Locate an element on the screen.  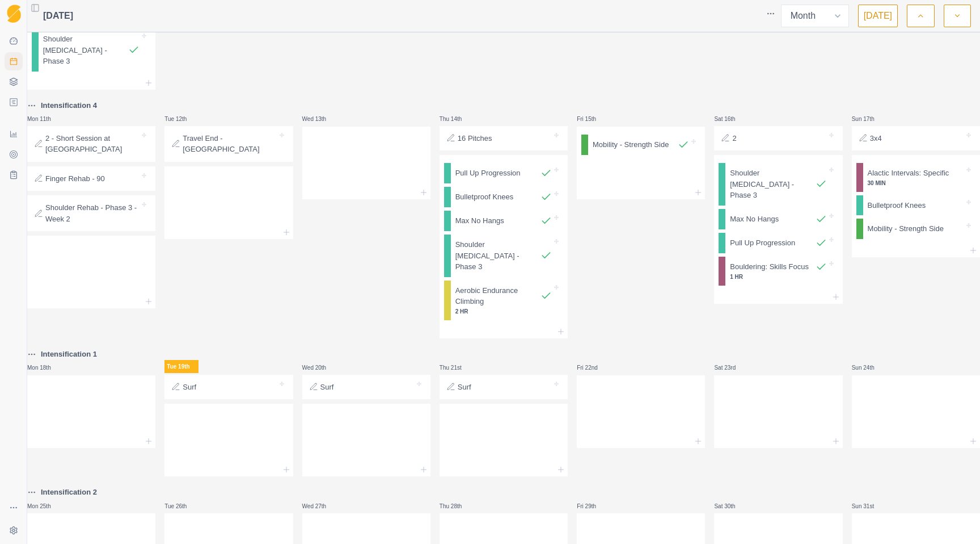
p: 3x4 is located at coordinates (876, 139).